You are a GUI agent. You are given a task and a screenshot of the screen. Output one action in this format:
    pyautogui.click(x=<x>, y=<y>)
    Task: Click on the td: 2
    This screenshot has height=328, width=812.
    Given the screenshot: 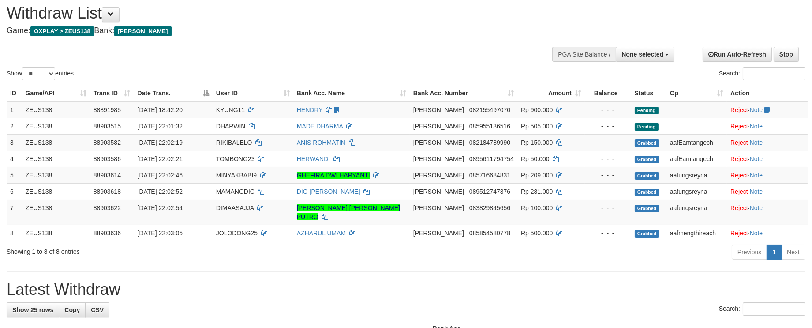 What is the action you would take?
    pyautogui.click(x=14, y=126)
    